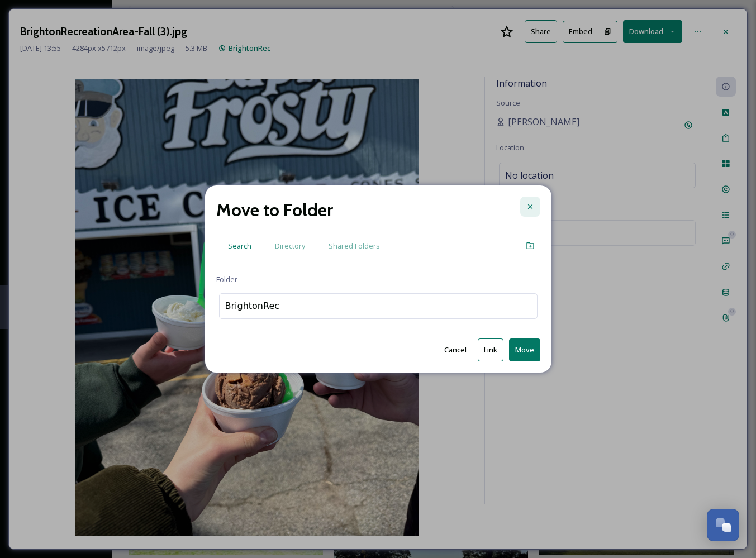 The image size is (756, 558). Describe the element at coordinates (274, 210) in the screenshot. I see `h2: Move to Folder` at that location.